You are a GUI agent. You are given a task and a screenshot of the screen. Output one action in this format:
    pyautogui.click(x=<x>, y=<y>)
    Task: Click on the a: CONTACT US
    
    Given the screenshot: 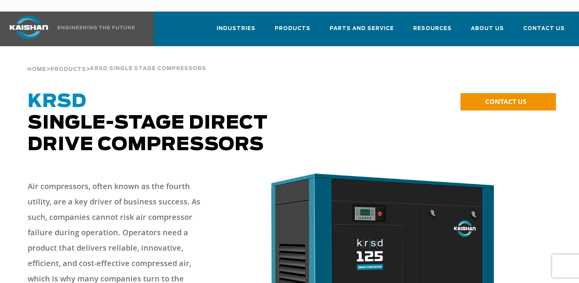 What is the action you would take?
    pyautogui.click(x=508, y=102)
    